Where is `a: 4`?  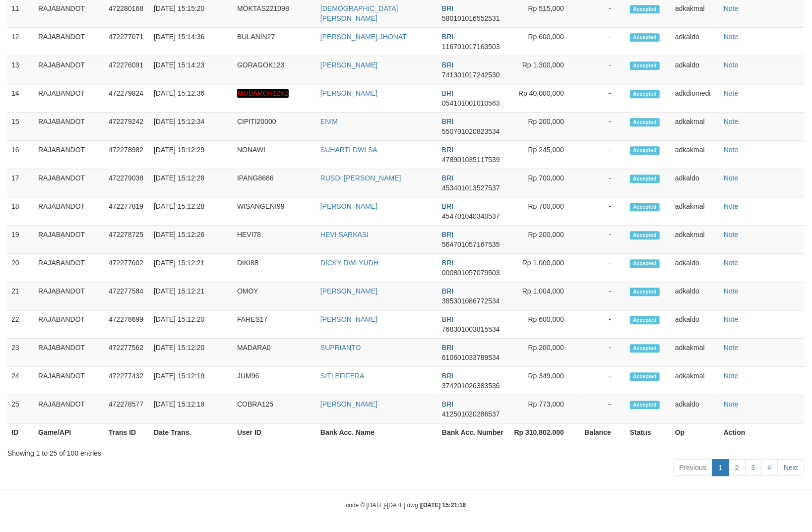 a: 4 is located at coordinates (769, 467).